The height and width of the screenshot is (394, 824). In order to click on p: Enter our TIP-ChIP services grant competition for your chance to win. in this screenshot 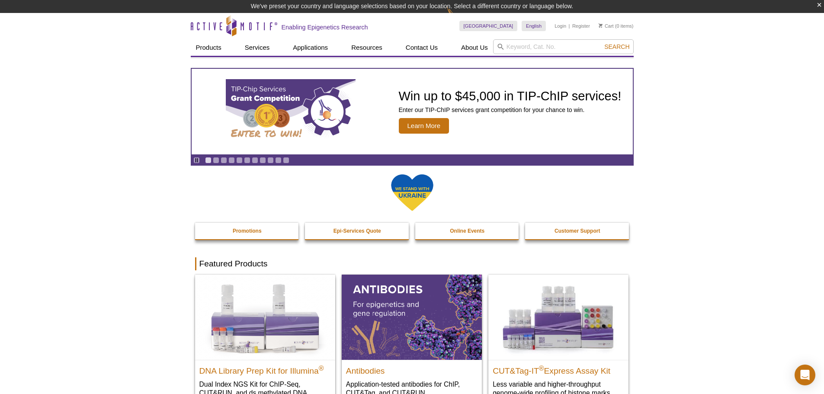, I will do `click(510, 110)`.